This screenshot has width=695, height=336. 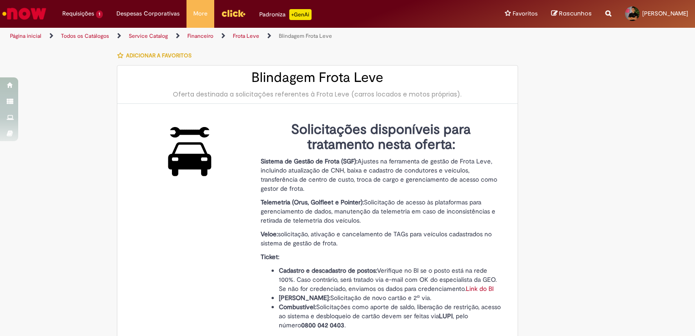 What do you see at coordinates (200, 36) in the screenshot?
I see `a: Financeiro` at bounding box center [200, 36].